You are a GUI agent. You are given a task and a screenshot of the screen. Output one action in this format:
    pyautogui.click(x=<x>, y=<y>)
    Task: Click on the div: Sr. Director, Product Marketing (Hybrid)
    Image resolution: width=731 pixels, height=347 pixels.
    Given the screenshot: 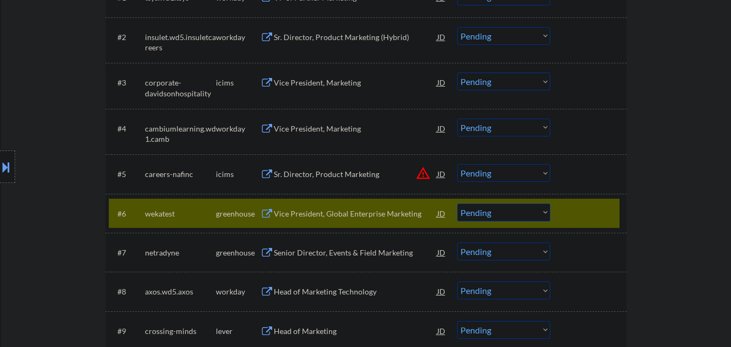 What is the action you would take?
    pyautogui.click(x=355, y=37)
    